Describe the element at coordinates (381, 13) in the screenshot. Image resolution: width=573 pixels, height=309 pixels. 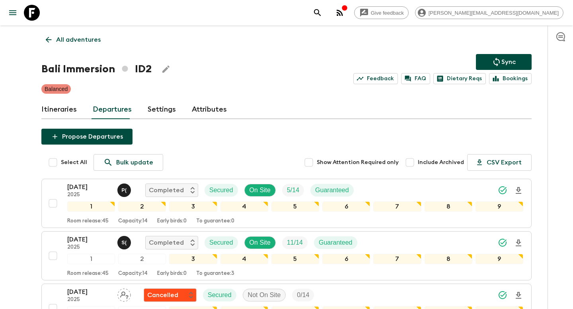
I see `a: Give feedback` at that location.